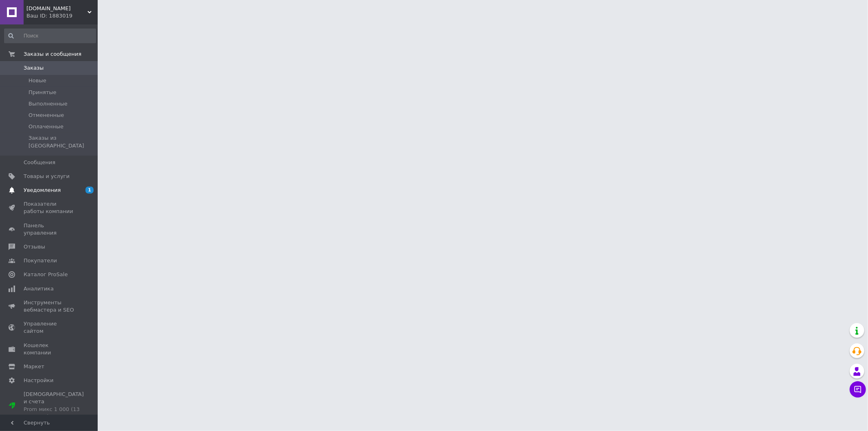 This screenshot has height=431, width=868. Describe the element at coordinates (46, 127) in the screenshot. I see `span: Оплаченные` at that location.